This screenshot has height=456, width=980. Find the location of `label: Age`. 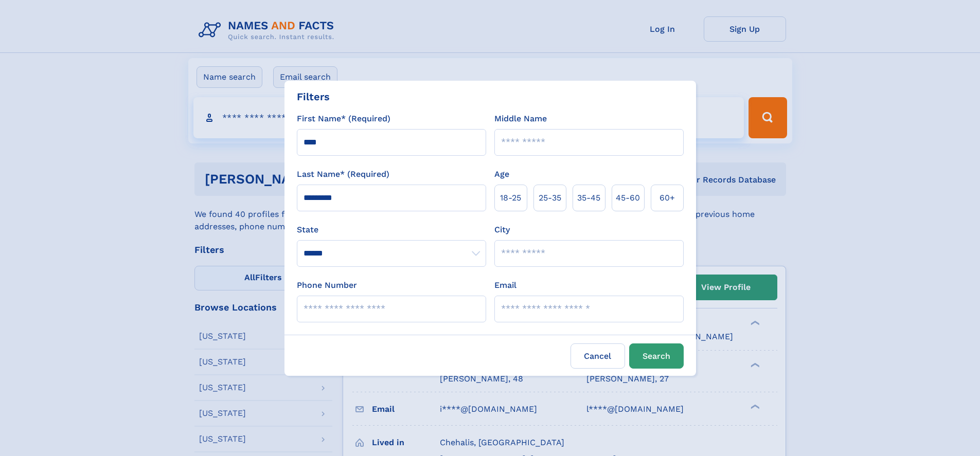

label: Age is located at coordinates (501, 174).